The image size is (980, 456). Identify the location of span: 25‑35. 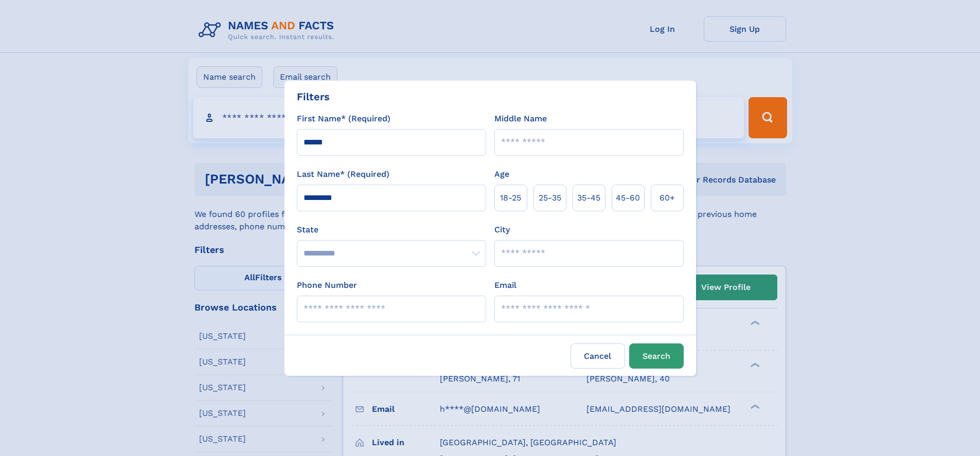
(550, 198).